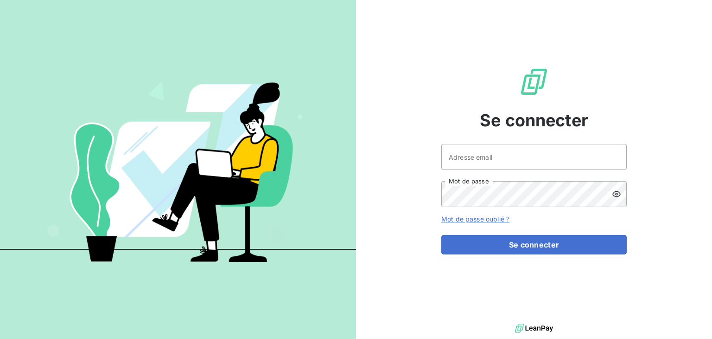 The height and width of the screenshot is (339, 712). I want to click on img: Logo LeanPay, so click(534, 82).